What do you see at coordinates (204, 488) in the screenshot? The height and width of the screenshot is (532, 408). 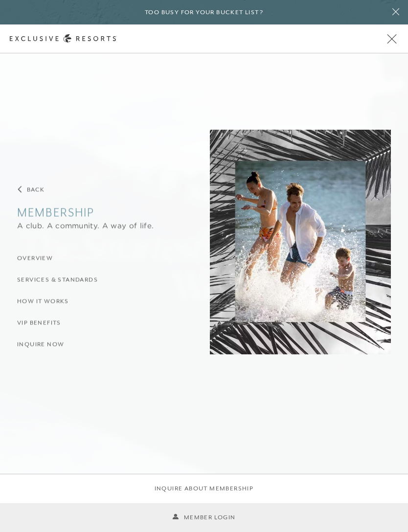 I see `a: Inquire about membership` at bounding box center [204, 488].